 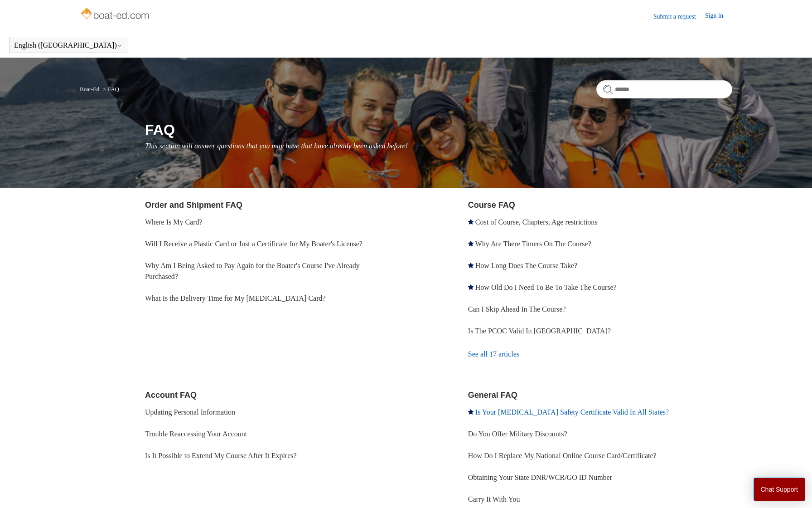 I want to click on a: Is It Possible to Extend My Course After It Expires?, so click(x=221, y=455).